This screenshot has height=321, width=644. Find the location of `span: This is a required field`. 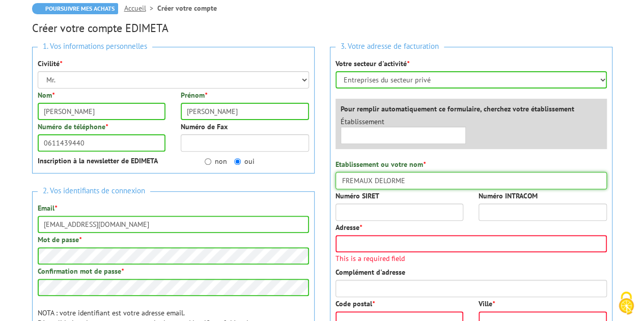

span: This is a required field is located at coordinates (471, 258).